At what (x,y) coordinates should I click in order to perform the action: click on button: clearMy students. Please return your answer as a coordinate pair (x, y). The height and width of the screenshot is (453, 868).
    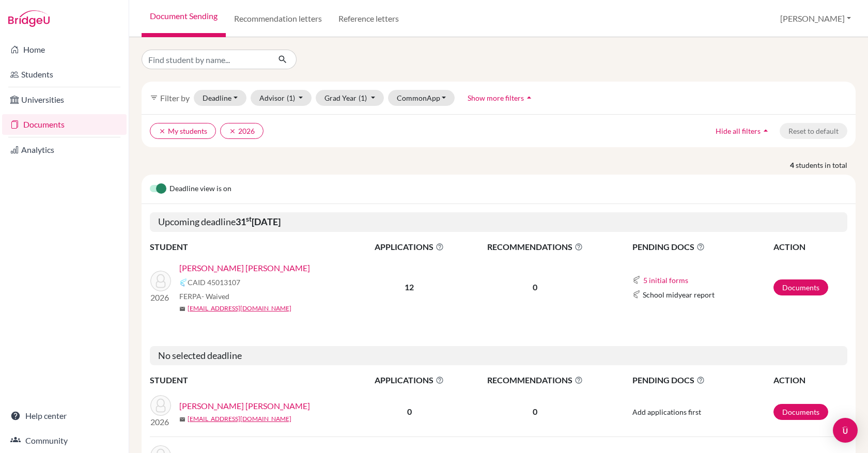
    Looking at the image, I should click on (183, 130).